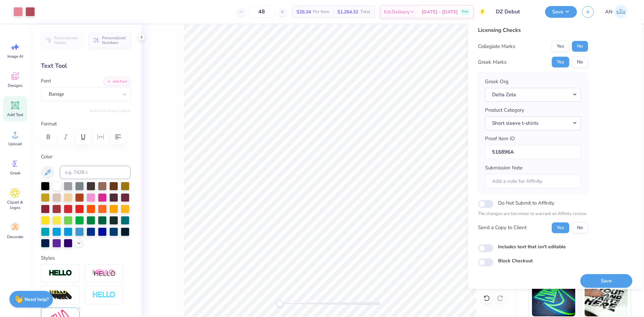 This screenshot has width=644, height=317. I want to click on span: Add Text, so click(15, 115).